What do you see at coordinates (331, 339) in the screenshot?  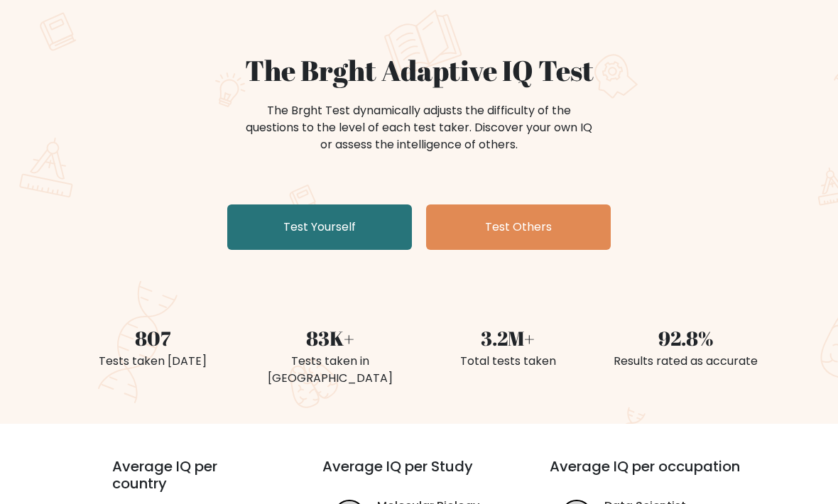 I see `div: 83K+` at bounding box center [331, 339].